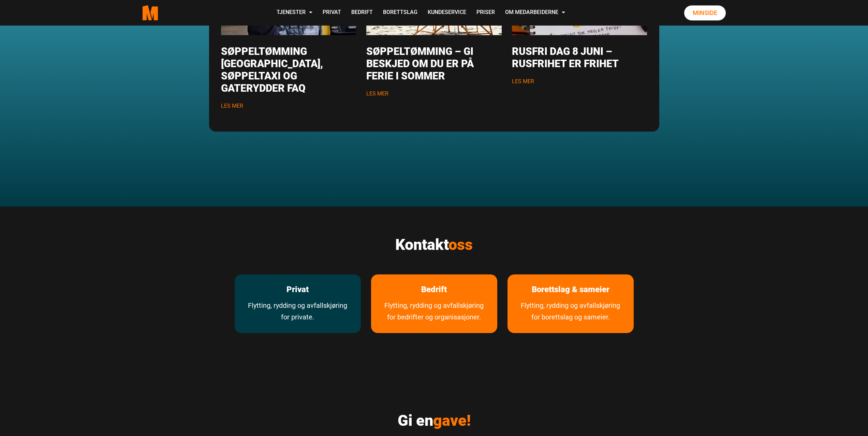 Image resolution: width=868 pixels, height=436 pixels. I want to click on h2: Kontakt, so click(434, 244).